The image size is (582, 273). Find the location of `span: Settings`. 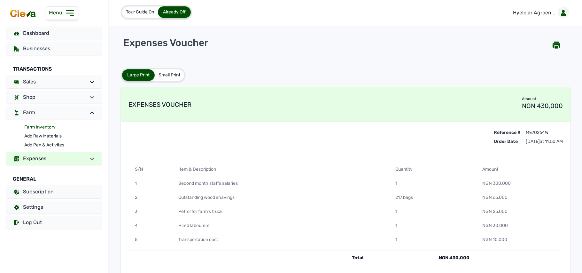

span: Settings is located at coordinates (33, 207).